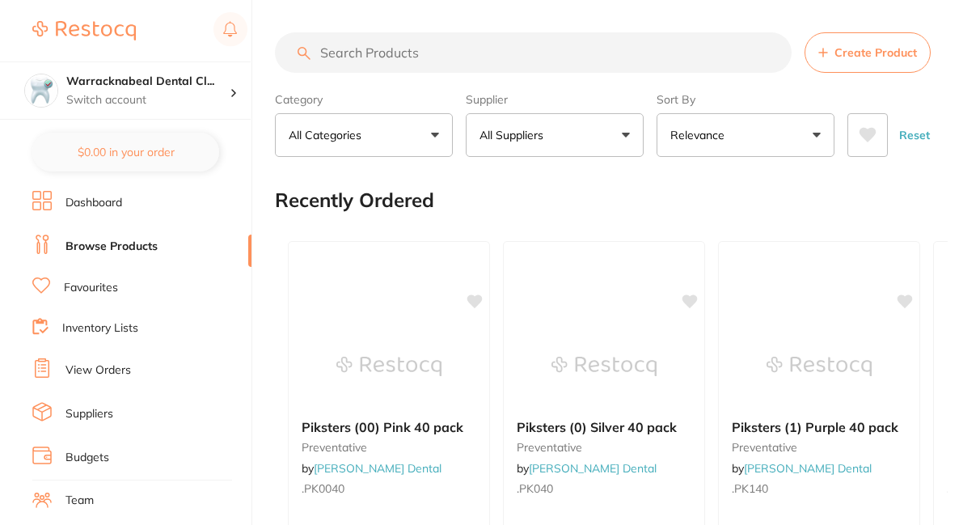  Describe the element at coordinates (820, 488) in the screenshot. I see `small: .PK140` at that location.